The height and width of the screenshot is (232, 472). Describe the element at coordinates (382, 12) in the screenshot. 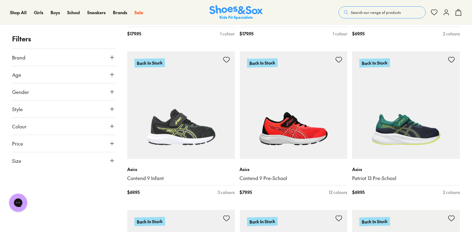

I see `button: Search our range of products` at that location.